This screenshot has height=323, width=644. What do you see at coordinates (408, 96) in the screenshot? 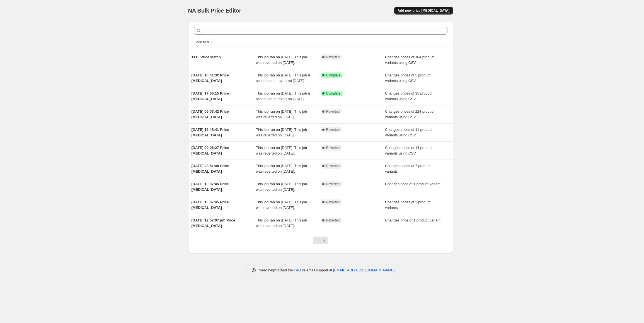
I see `span: Changes prices of 35 product variants using CSV` at bounding box center [408, 96].